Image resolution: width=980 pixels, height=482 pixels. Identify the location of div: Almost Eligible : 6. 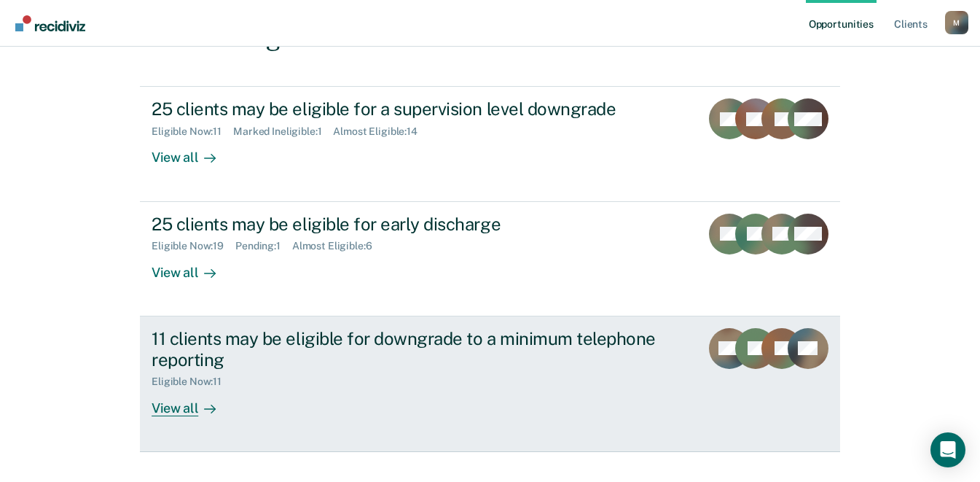
(338, 245).